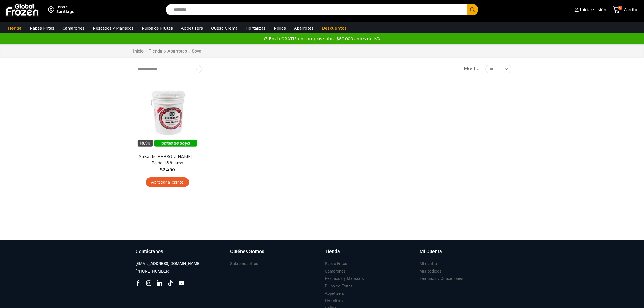 This screenshot has width=644, height=308. What do you see at coordinates (472, 10) in the screenshot?
I see `button: Search button` at bounding box center [472, 10].